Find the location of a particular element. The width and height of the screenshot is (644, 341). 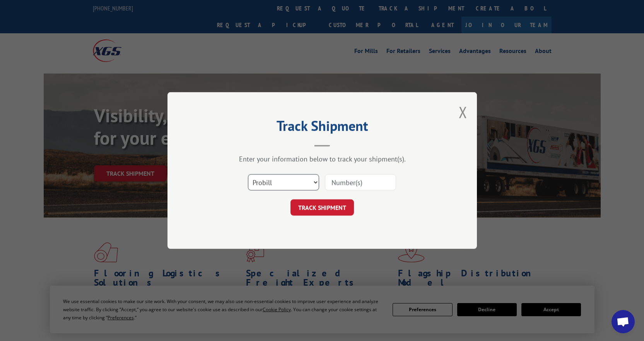

h2: Track Shipment is located at coordinates (322, 128).